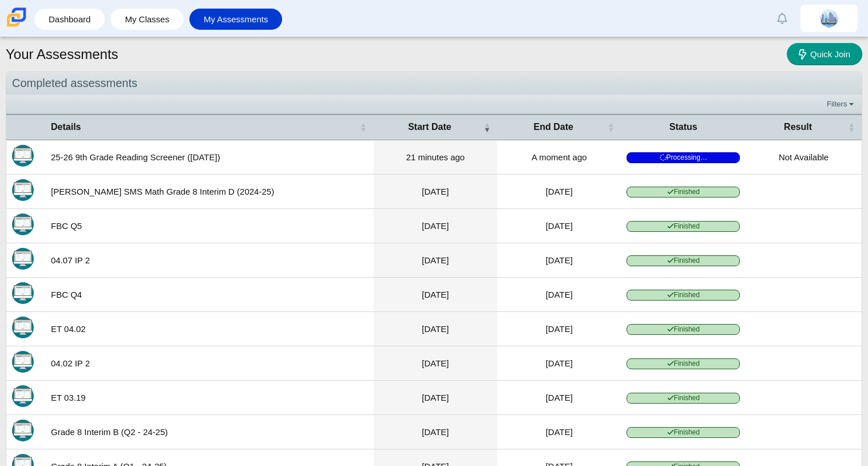  I want to click on time: Jan 16, 2025 at 12:40 PM, so click(559, 432).